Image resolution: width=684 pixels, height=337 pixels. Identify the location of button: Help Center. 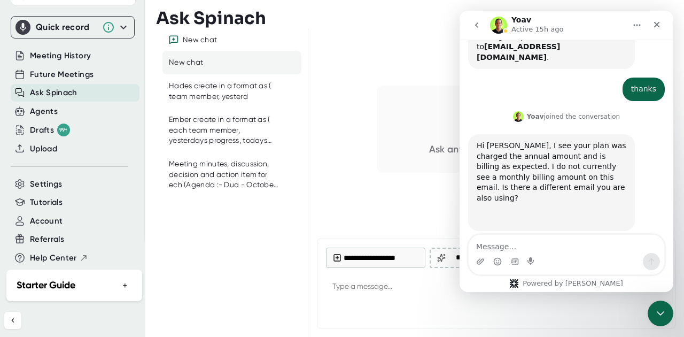
(59, 257).